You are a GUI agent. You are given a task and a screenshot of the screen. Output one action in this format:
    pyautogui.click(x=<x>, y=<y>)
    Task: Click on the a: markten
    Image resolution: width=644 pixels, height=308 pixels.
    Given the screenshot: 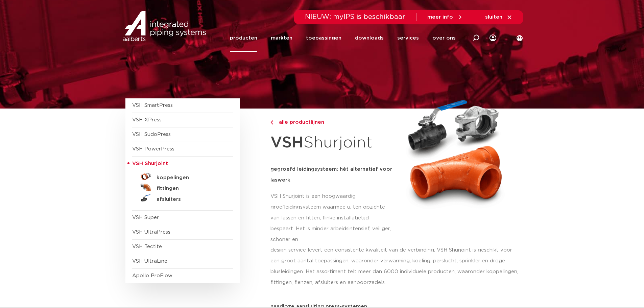 What is the action you would take?
    pyautogui.click(x=282, y=38)
    